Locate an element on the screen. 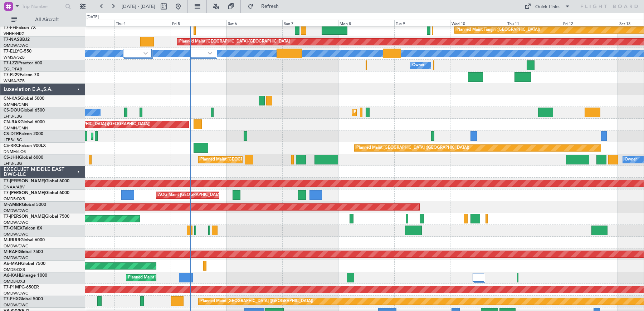 Image resolution: width=644 pixels, height=311 pixels. a: M-RRRRGlobal 6000 is located at coordinates (24, 240).